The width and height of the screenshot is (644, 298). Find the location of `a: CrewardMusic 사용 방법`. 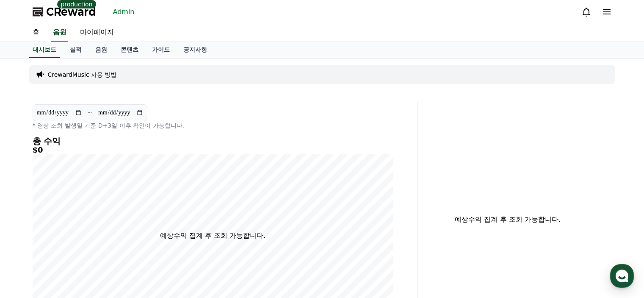

a: CrewardMusic 사용 방법 is located at coordinates (82, 74).